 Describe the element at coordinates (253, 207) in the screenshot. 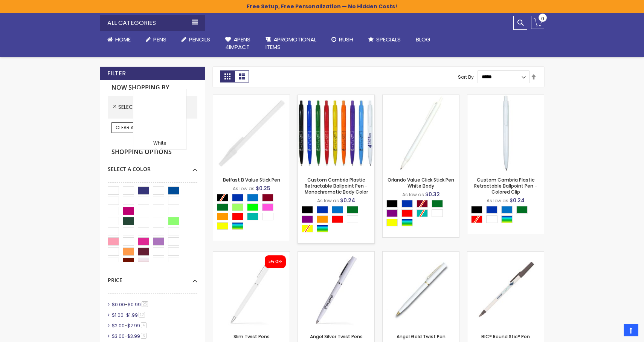

I see `div: Lime Green` at that location.